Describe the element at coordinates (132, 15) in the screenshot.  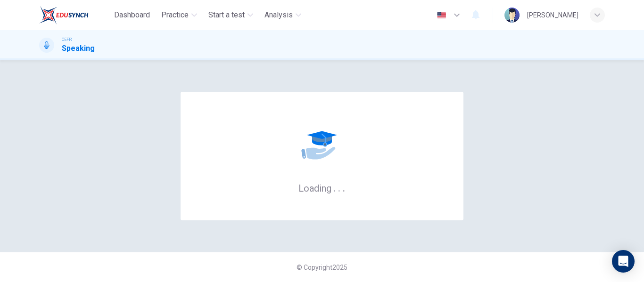
I see `span: Dashboard` at that location.